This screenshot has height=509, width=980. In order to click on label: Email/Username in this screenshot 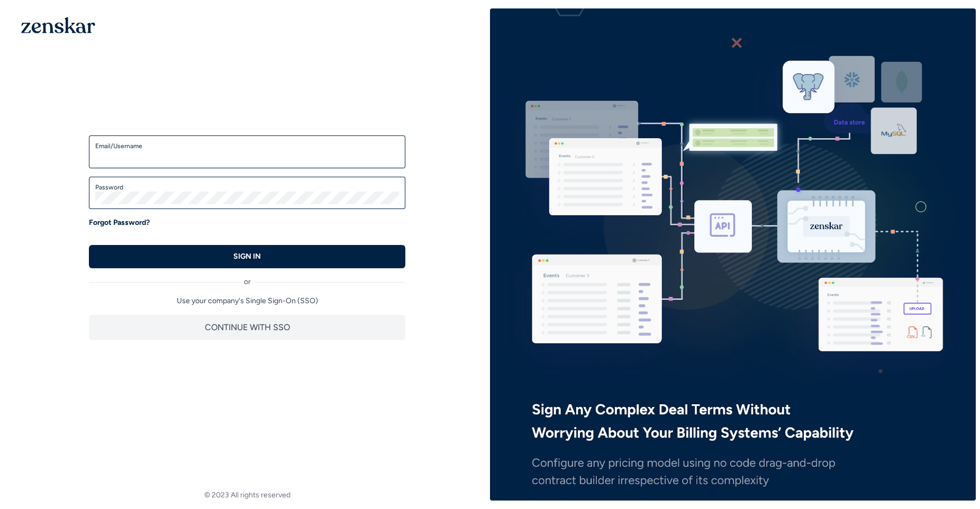, I will do `click(247, 146)`.